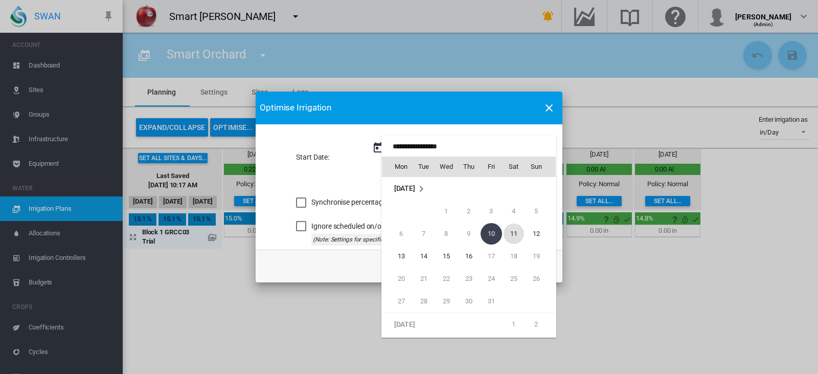  Describe the element at coordinates (491, 256) in the screenshot. I see `td: Friday October 17 2025` at that location.